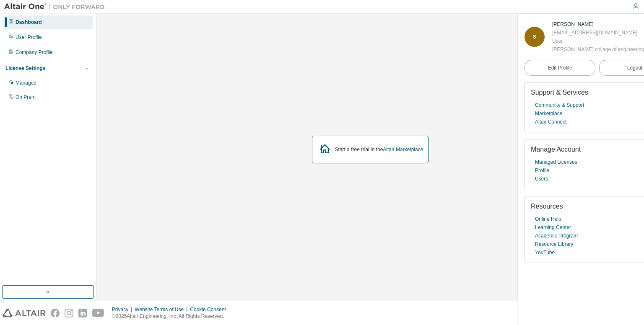 This screenshot has height=325, width=644. Describe the element at coordinates (553, 227) in the screenshot. I see `a: Learning Center` at that location.